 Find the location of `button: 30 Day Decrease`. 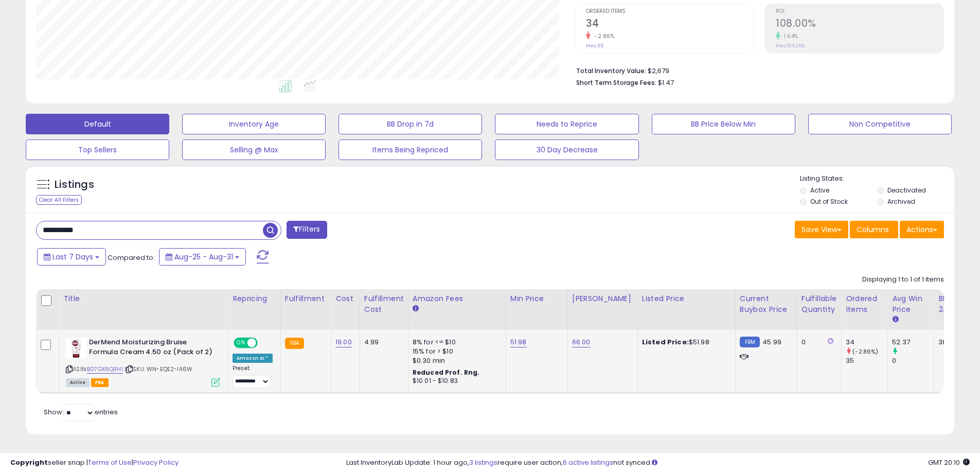

button: 30 Day Decrease is located at coordinates (567, 150).